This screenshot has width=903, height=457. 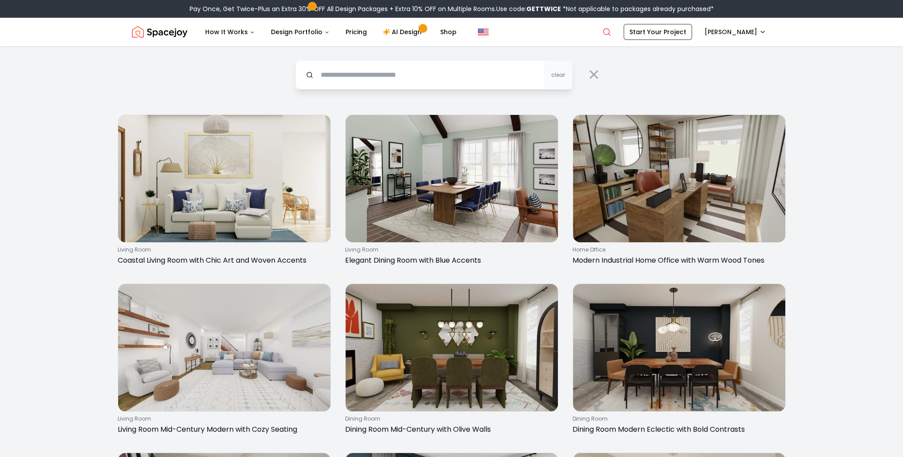 I want to click on a: Modern Industrial Home Office with Warm Wood Toneshome officeModern Industrial Home Office with W..., so click(x=679, y=192).